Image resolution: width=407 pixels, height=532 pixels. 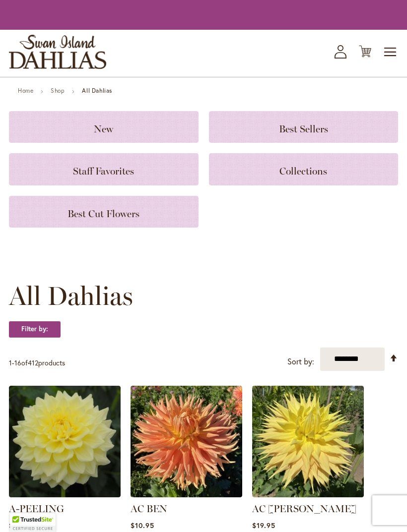 What do you see at coordinates (304, 127) in the screenshot?
I see `a: Best Sellers` at bounding box center [304, 127].